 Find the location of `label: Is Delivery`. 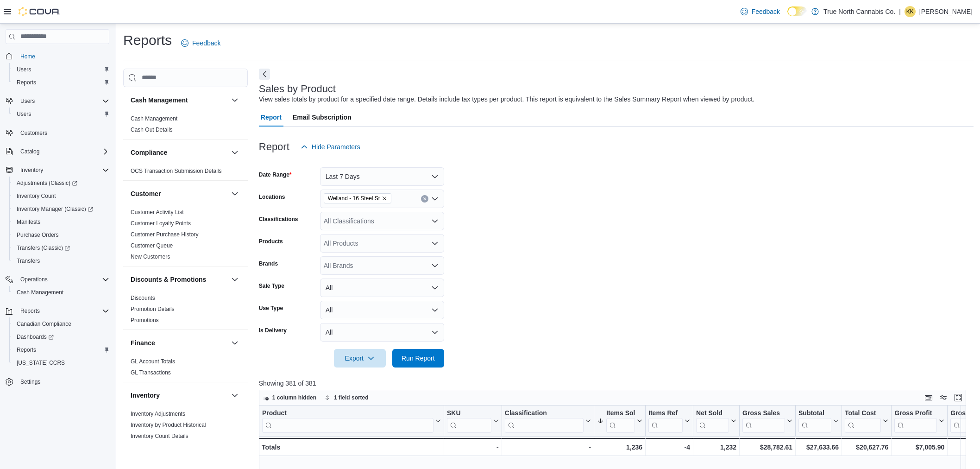

label: Is Delivery is located at coordinates (273, 330).